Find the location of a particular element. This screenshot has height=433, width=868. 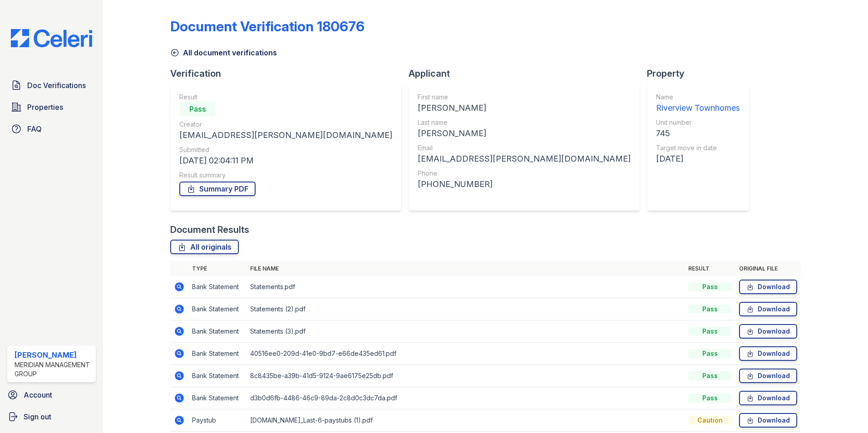

button: Sign out is located at coordinates (51, 417).